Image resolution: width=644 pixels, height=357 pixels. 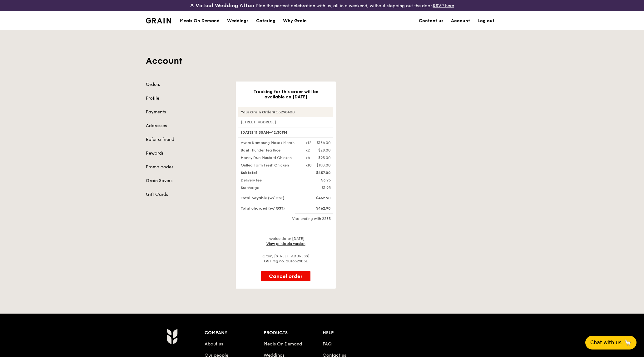 I want to click on div: Company, so click(x=234, y=333).